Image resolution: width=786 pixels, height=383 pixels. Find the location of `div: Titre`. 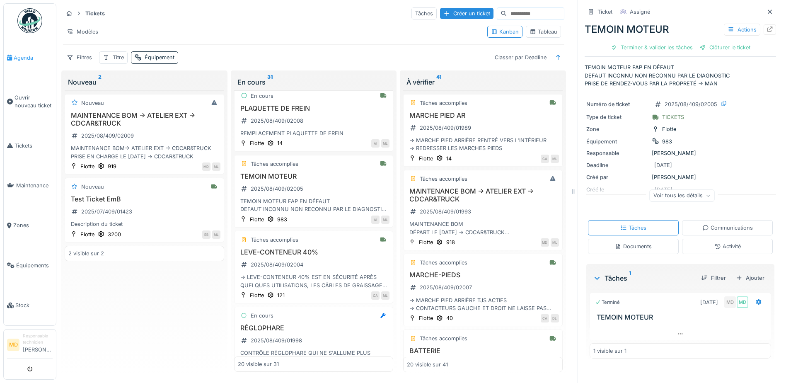

div: Titre is located at coordinates (118, 57).